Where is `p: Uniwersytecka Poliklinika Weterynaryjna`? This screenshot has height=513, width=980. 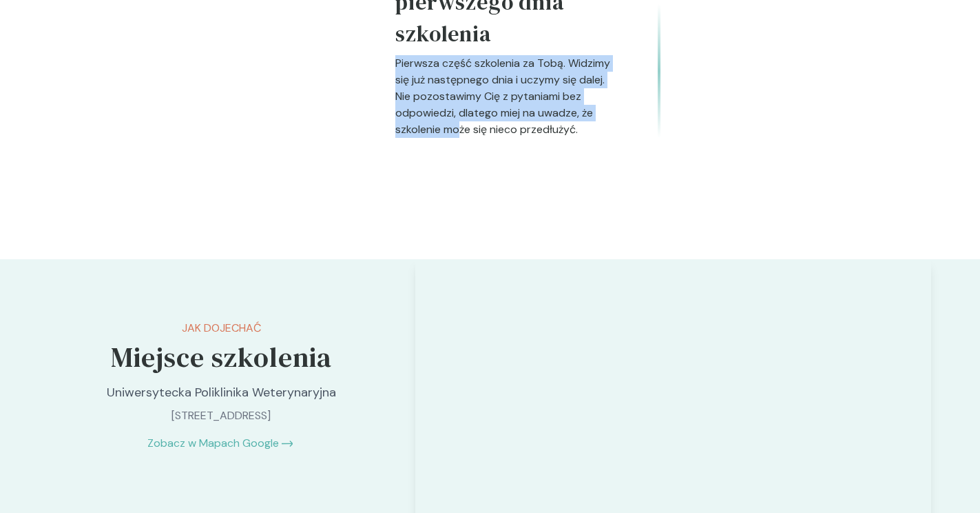 p: Uniwersytecka Poliklinika Weterynaryjna is located at coordinates (221, 392).